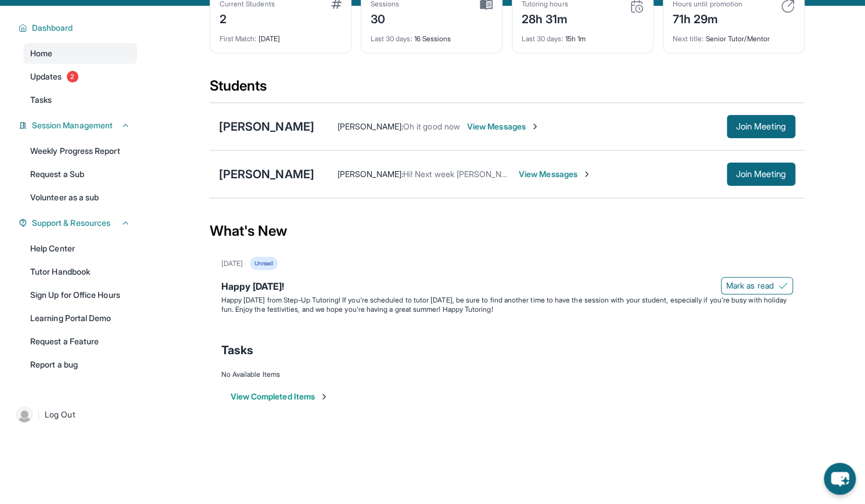 This screenshot has height=504, width=865. Describe the element at coordinates (46, 77) in the screenshot. I see `span: Updates` at that location.